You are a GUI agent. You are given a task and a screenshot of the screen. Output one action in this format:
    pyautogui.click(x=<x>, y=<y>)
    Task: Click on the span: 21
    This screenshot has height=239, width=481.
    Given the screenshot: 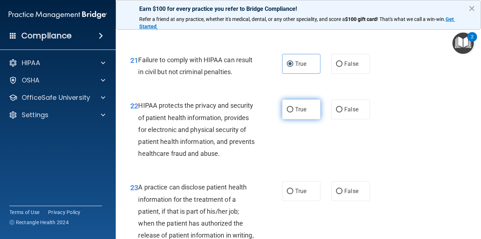 What is the action you would take?
    pyautogui.click(x=134, y=60)
    